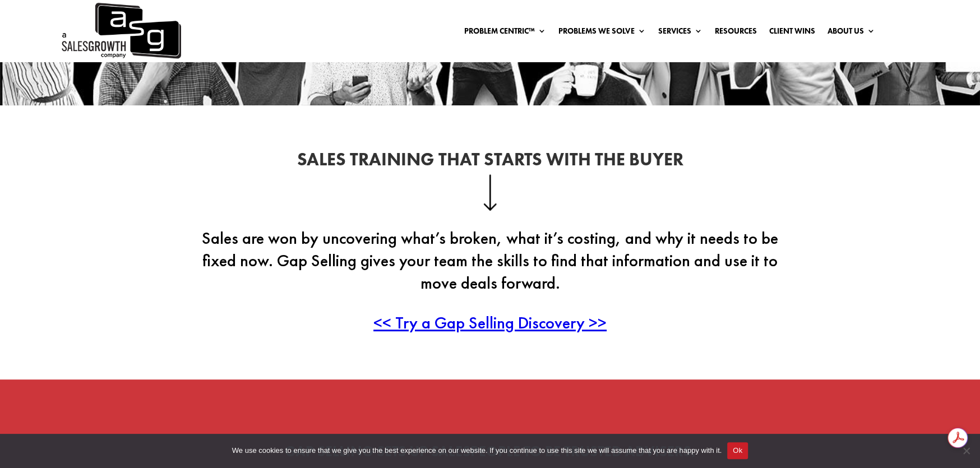 The height and width of the screenshot is (468, 980). I want to click on a: Services, so click(680, 33).